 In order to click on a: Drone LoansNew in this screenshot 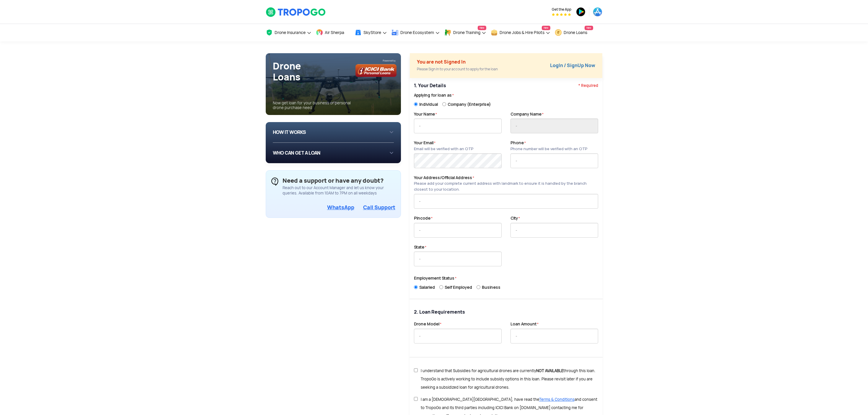, I will do `click(574, 32)`.